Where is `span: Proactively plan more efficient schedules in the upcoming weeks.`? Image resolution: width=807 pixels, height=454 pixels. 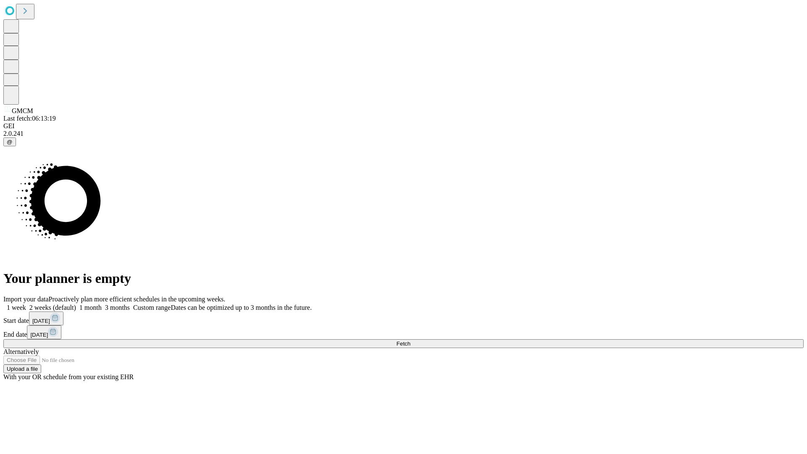
span: Proactively plan more efficient schedules in the upcoming weeks. is located at coordinates (137, 299).